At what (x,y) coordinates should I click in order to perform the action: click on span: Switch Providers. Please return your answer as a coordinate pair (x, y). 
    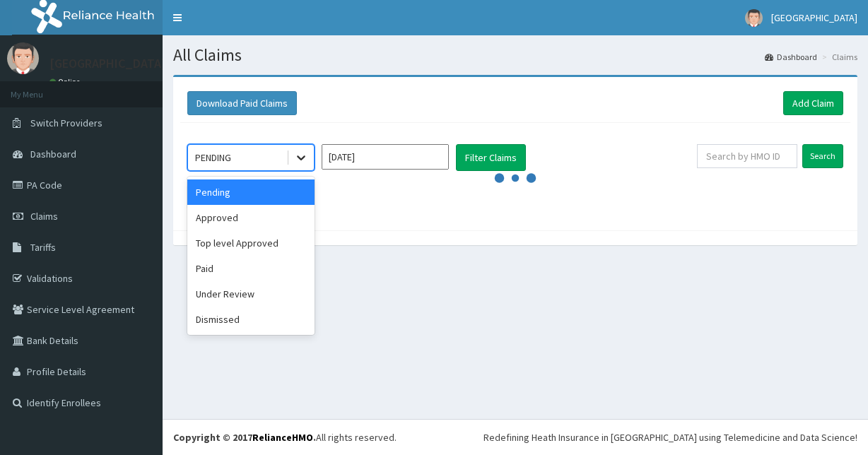
    Looking at the image, I should click on (66, 123).